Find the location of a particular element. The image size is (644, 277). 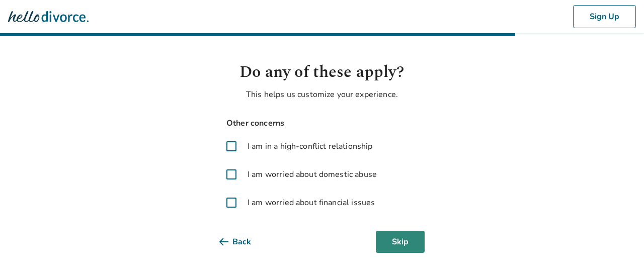

div: Chat Widget is located at coordinates (619, 253).